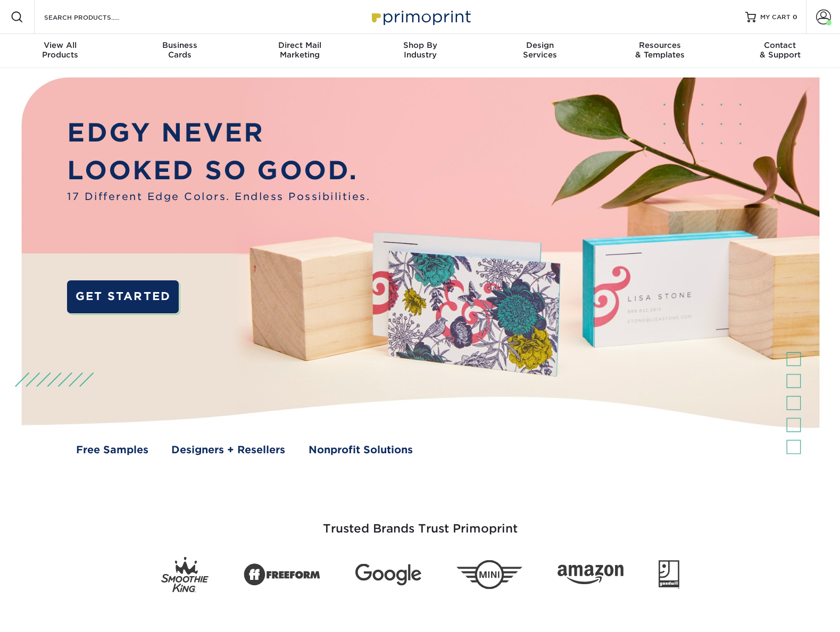  What do you see at coordinates (775, 17) in the screenshot?
I see `span: MY CART` at bounding box center [775, 17].